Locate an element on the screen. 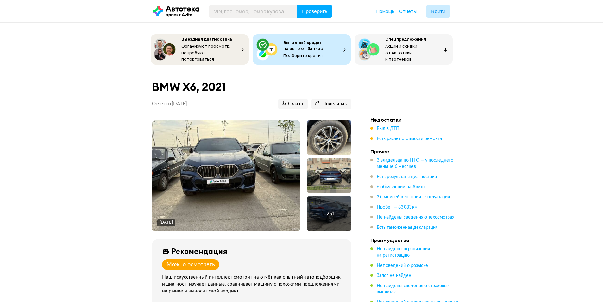 This screenshot has height=302, width=603. button: СпецпредложенияАкции и скидки от Автотеки и партнёров is located at coordinates (404, 49).